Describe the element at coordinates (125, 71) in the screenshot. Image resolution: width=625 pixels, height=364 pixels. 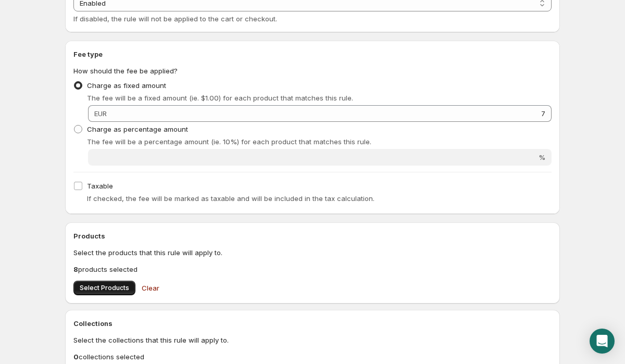
I see `span: How should the fee be applied?` at that location.